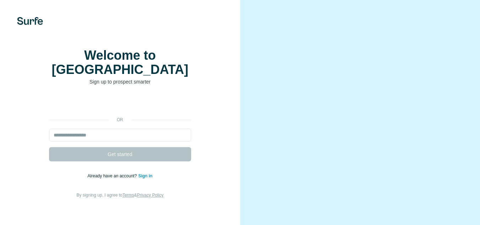 This screenshot has width=480, height=225. Describe the element at coordinates (145, 176) in the screenshot. I see `a: Sign in` at that location.